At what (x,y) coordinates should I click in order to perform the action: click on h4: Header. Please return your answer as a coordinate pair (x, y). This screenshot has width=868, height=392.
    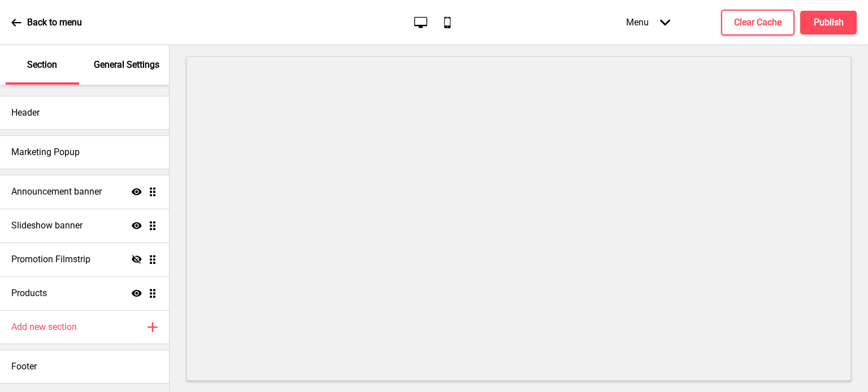
    Looking at the image, I should click on (25, 113).